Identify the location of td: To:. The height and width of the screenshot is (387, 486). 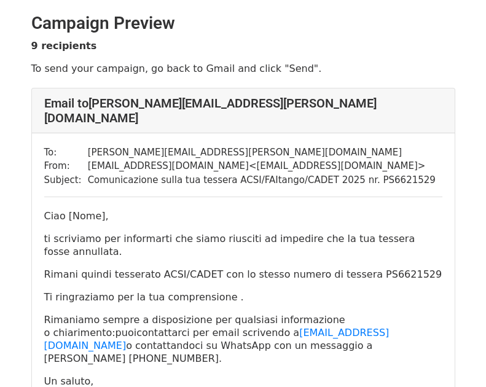
(66, 152).